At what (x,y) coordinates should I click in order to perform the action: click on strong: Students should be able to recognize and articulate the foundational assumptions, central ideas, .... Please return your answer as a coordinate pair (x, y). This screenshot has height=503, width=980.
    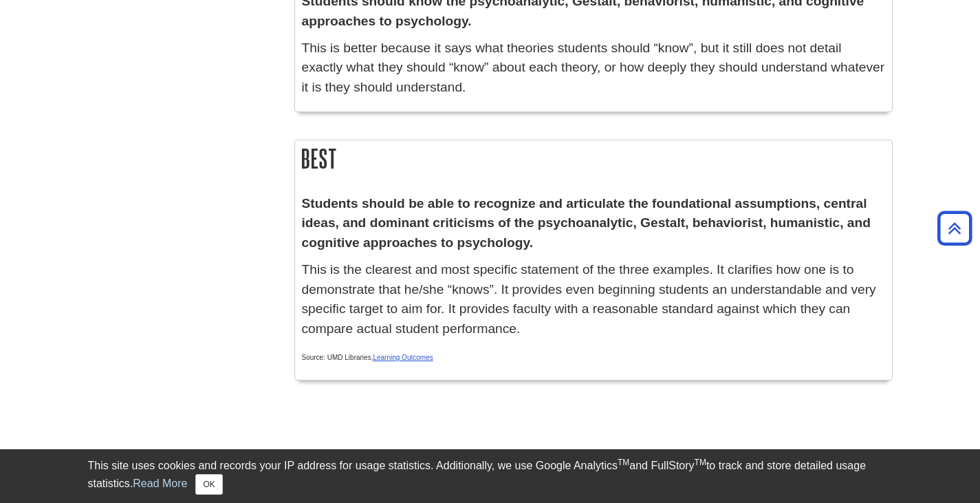
    Looking at the image, I should click on (585, 223).